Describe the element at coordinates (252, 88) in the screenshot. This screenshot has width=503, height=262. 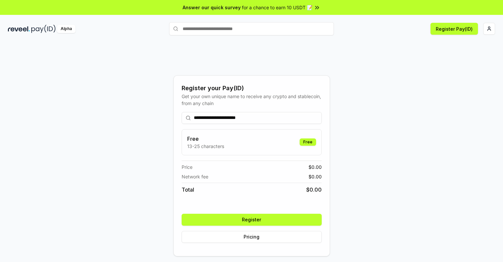
I see `div: Register your Pay(ID)` at that location.